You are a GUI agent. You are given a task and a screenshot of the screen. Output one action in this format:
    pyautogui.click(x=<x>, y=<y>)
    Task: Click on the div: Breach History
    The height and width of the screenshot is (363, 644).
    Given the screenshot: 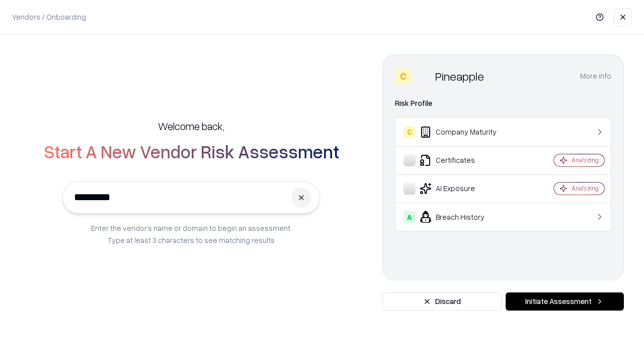 What is the action you would take?
    pyautogui.click(x=464, y=217)
    